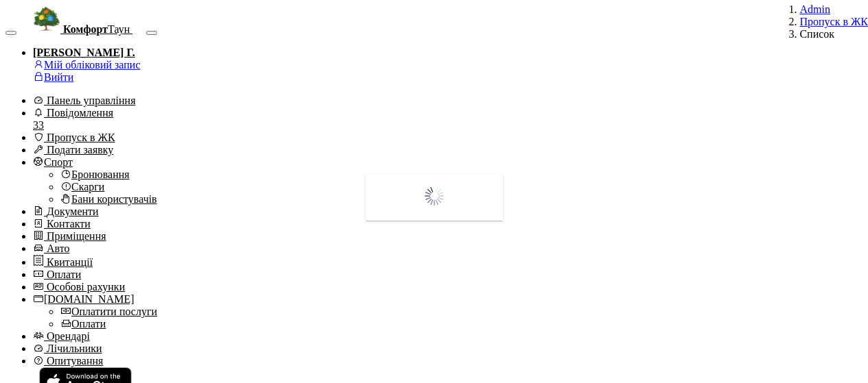  What do you see at coordinates (69, 224) in the screenshot?
I see `span: Контакти` at bounding box center [69, 224].